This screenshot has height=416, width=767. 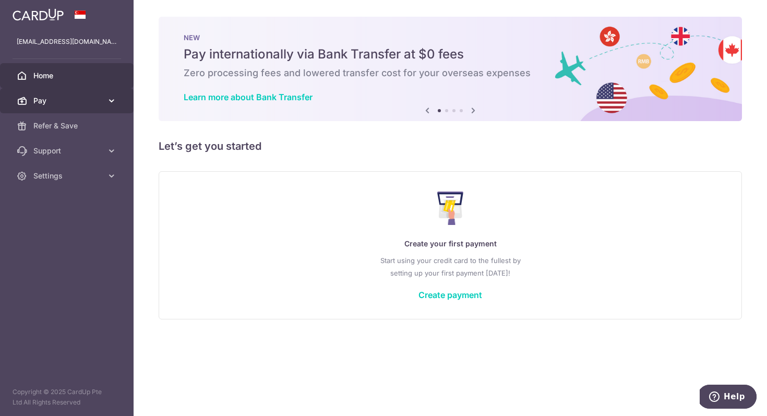 What do you see at coordinates (68, 126) in the screenshot?
I see `span: Refer & Save` at bounding box center [68, 126].